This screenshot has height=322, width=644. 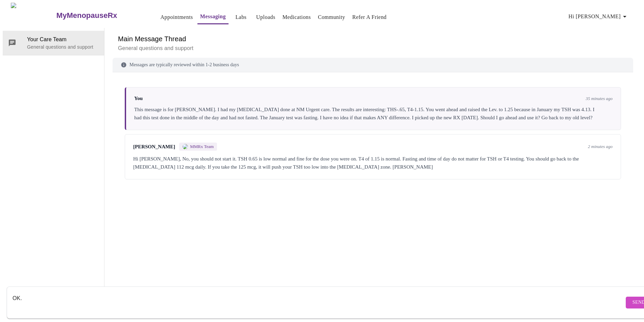 What do you see at coordinates (332, 17) in the screenshot?
I see `button: Community` at bounding box center [332, 17].